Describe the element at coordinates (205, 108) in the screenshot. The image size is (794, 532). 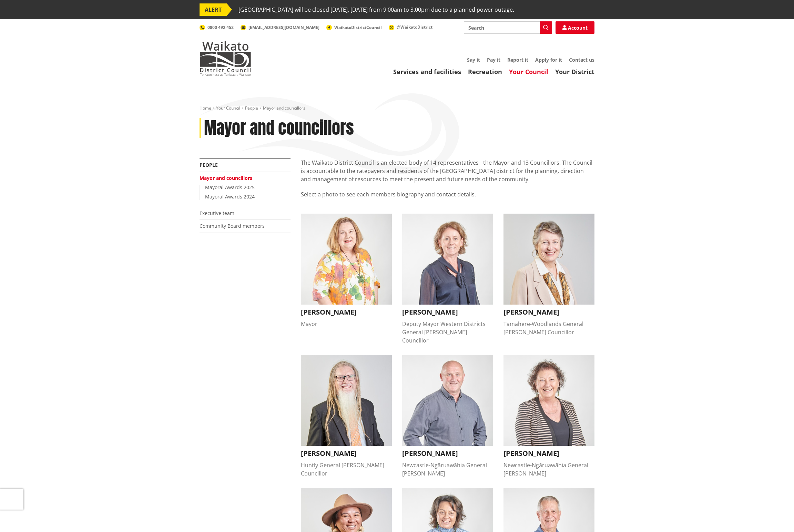
I see `a: Home` at that location.